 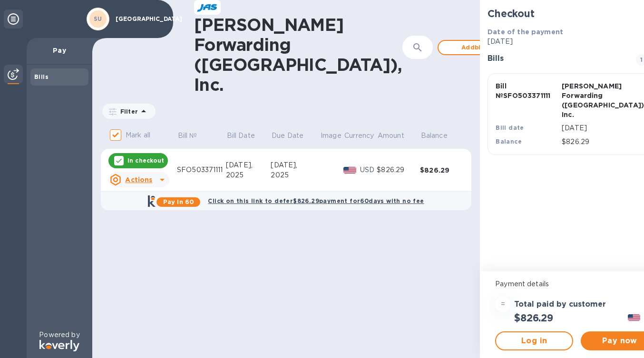 What do you see at coordinates (441, 135) in the screenshot?
I see `span: Balance` at bounding box center [441, 135].